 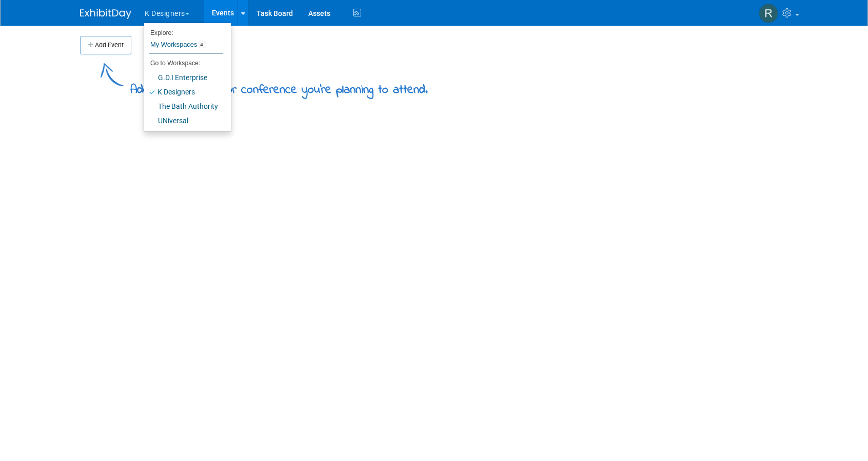 What do you see at coordinates (186, 45) in the screenshot?
I see `a: My Workspaces4` at bounding box center [186, 45].